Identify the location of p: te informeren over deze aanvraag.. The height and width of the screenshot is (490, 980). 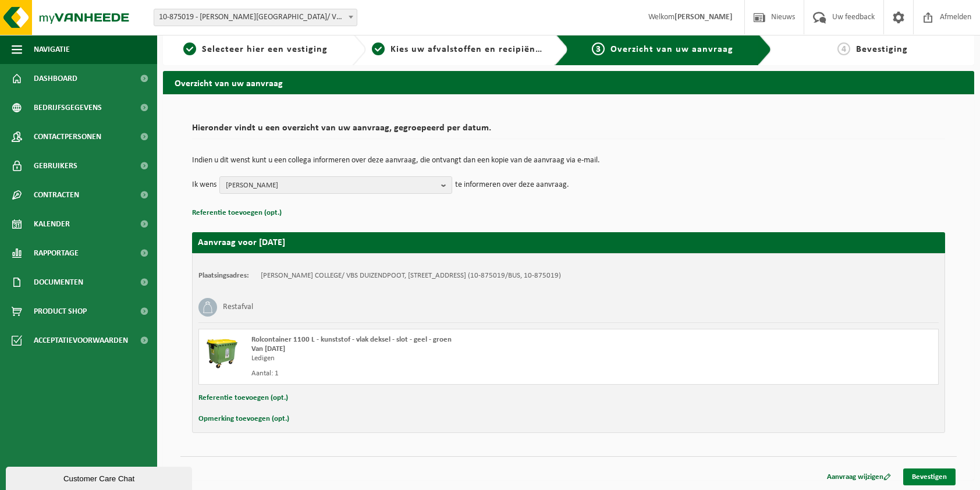
(512, 185).